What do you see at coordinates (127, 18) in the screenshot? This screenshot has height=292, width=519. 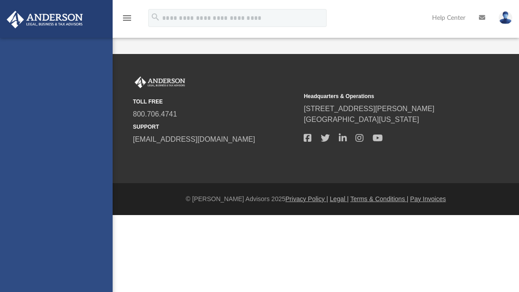 I see `i: menu` at bounding box center [127, 18].